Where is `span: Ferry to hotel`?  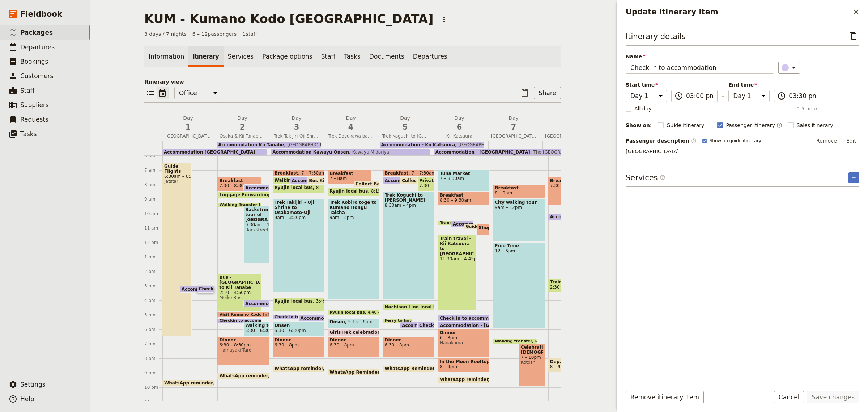 span: Ferry to hotel is located at coordinates (402, 321).